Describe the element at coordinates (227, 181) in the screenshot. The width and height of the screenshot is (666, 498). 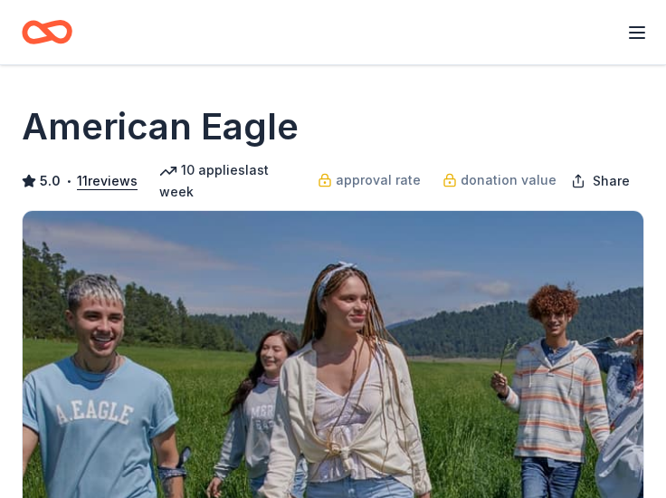
I see `div: 10 applies last week` at that location.